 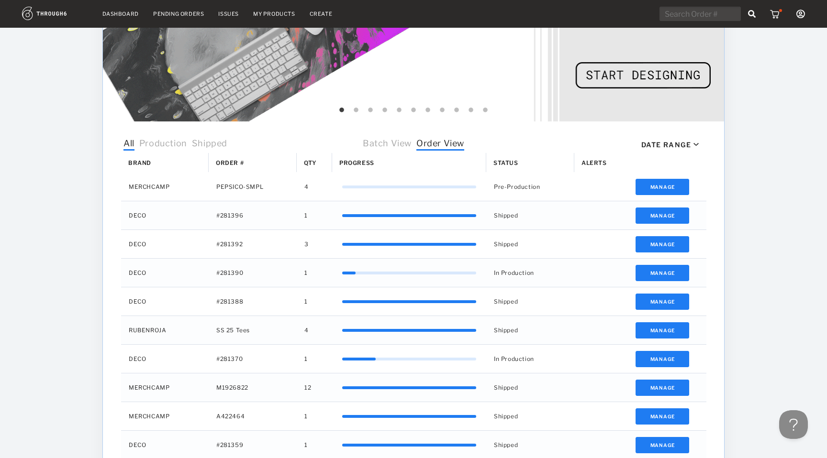 I want to click on button: 2, so click(x=356, y=111).